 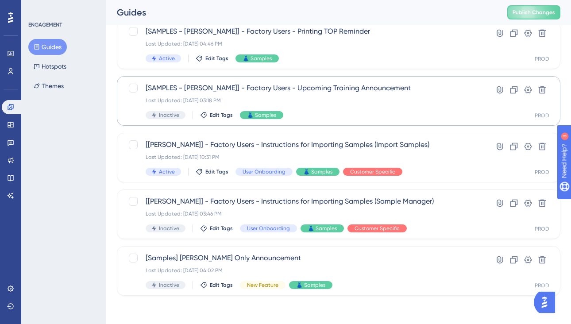 I want to click on span: Need Help?, so click(x=38, y=8).